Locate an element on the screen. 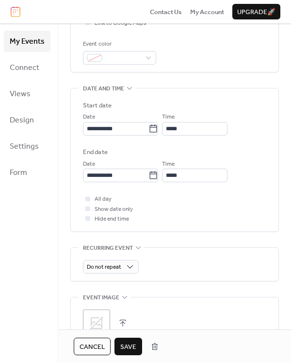  a: My Account is located at coordinates (207, 12).